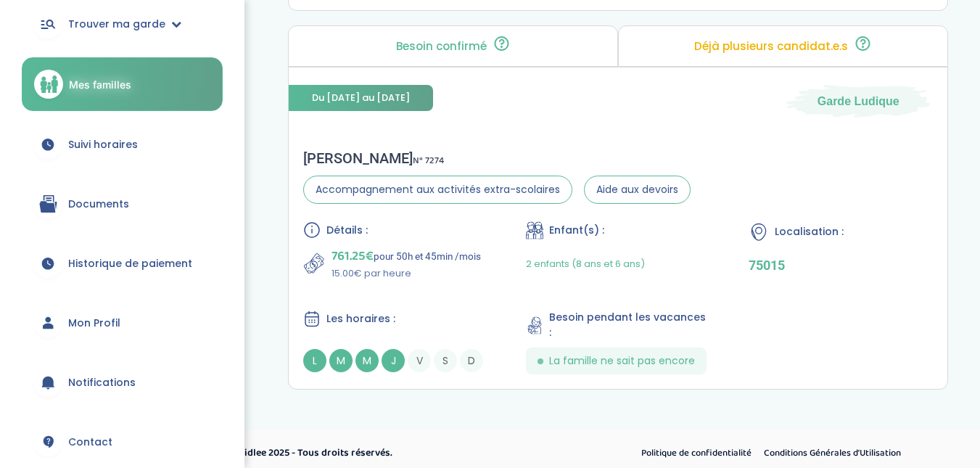  Describe the element at coordinates (347, 230) in the screenshot. I see `span: Détails :` at that location.